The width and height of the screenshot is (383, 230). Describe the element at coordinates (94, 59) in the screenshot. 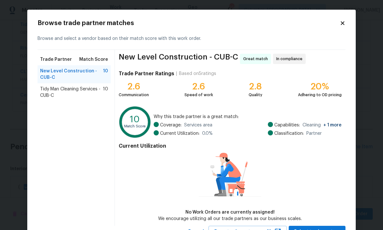

I see `span: Match Score` at that location.